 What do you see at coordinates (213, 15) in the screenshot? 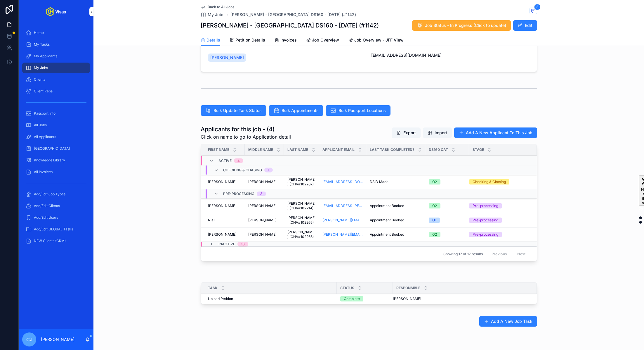
I see `a: My Jobs` at bounding box center [213, 15].